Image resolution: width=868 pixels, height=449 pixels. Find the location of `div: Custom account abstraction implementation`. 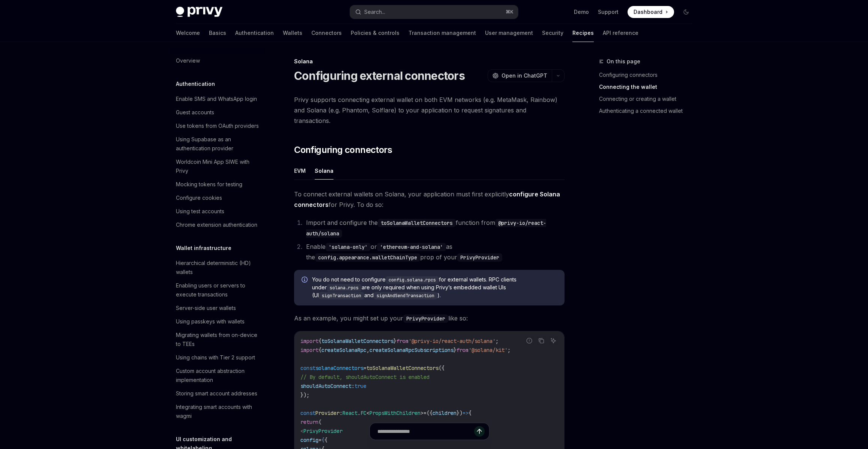

div: Custom account abstraction implementation is located at coordinates (218, 375).